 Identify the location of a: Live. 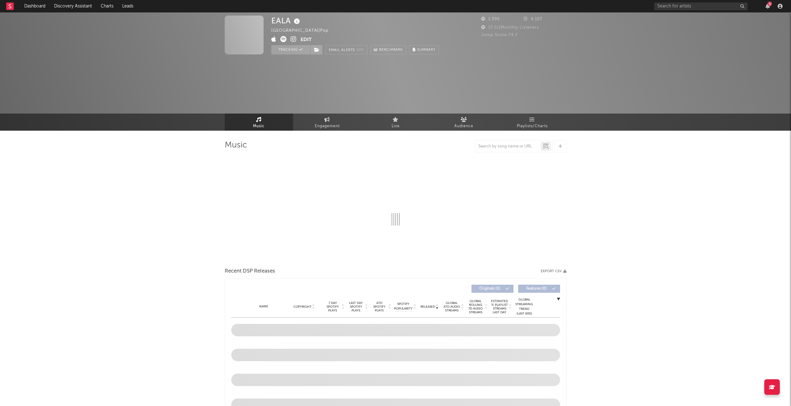
(396, 122).